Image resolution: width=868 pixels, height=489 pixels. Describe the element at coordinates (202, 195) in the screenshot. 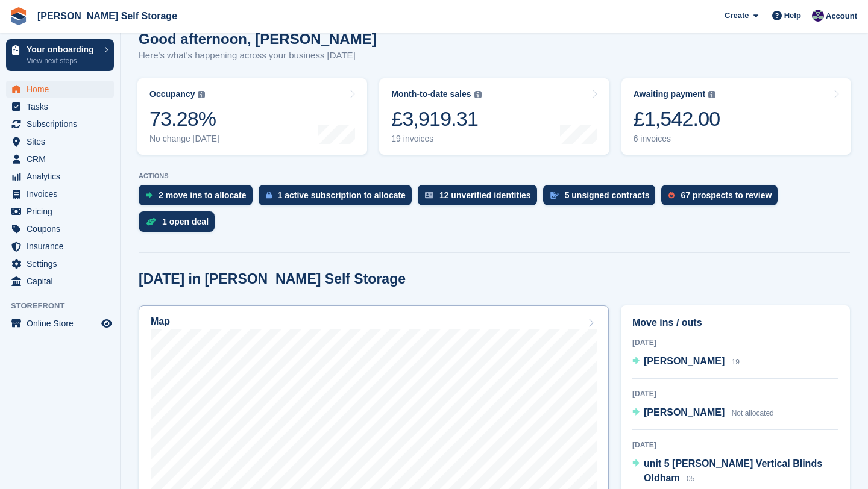

I see `div: 2 move ins to allocate` at that location.